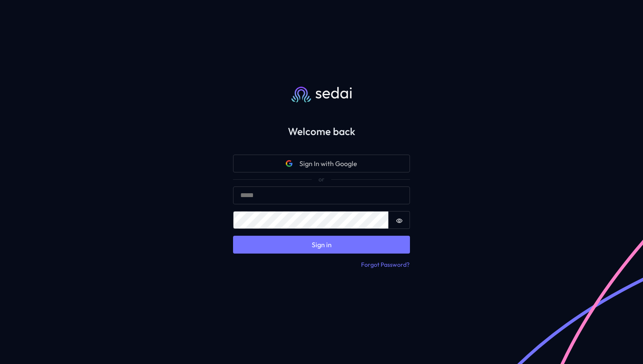 Image resolution: width=643 pixels, height=364 pixels. What do you see at coordinates (385, 265) in the screenshot?
I see `button: Forgot Password?` at bounding box center [385, 265].